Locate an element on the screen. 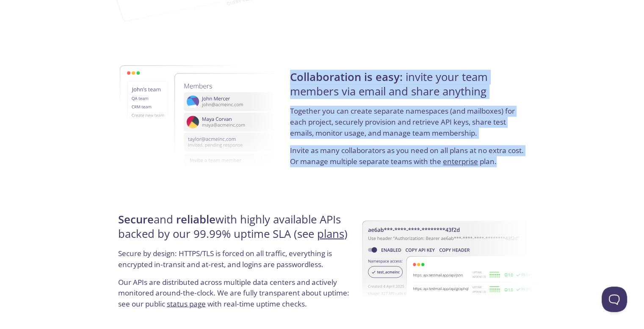  p: Together you can create separate namespaces (and mailboxes) for each project, securely provision ... is located at coordinates (408, 125).